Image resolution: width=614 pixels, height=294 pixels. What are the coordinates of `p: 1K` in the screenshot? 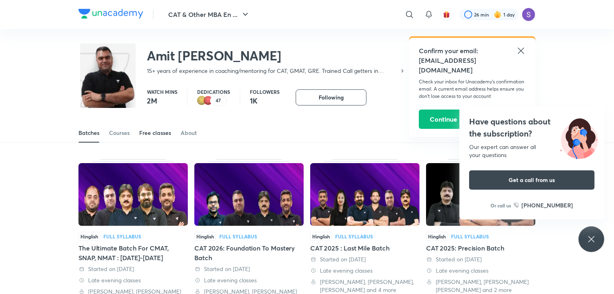 It's located at (265, 101).